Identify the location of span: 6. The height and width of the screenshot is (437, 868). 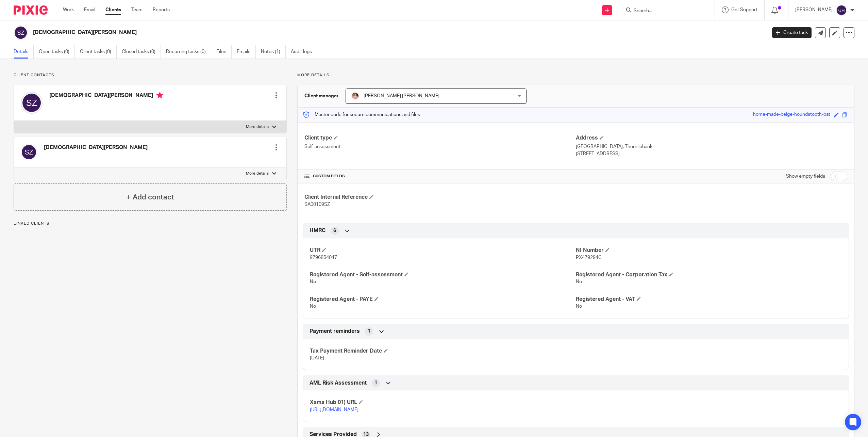
(335, 231).